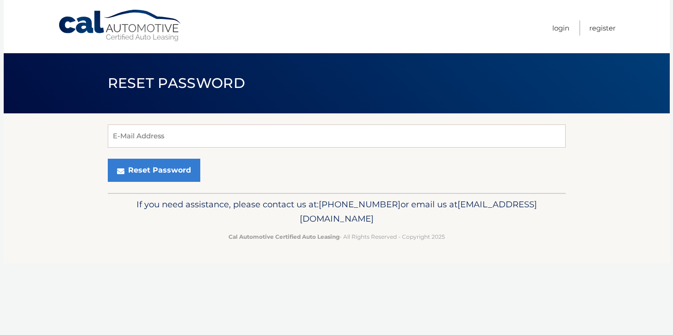 The width and height of the screenshot is (673, 335). Describe the element at coordinates (602, 28) in the screenshot. I see `a: Register` at that location.